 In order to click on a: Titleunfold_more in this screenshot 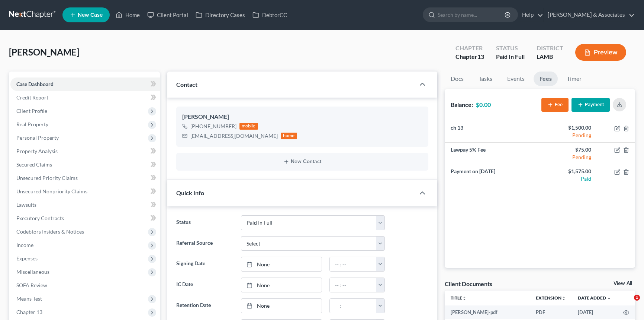, I will do `click(459, 298)`.